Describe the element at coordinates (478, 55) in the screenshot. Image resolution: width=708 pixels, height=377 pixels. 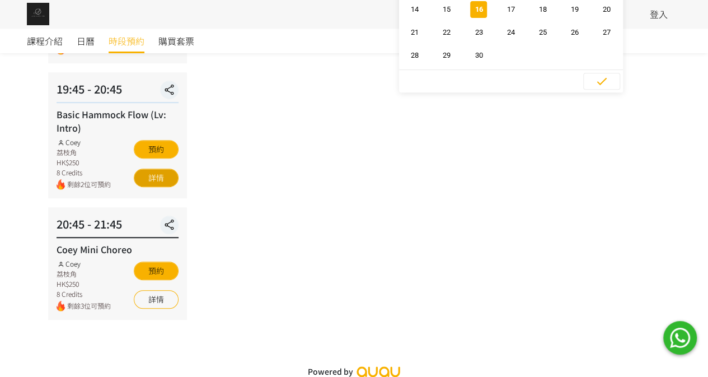
I see `button: 30` at that location.